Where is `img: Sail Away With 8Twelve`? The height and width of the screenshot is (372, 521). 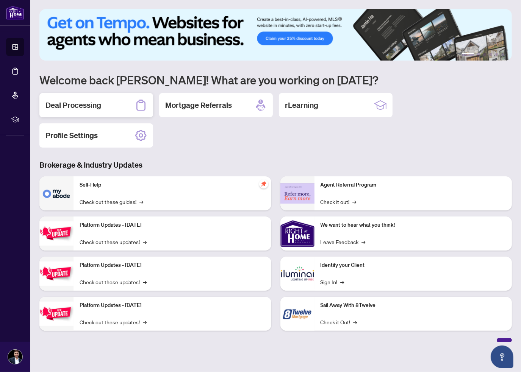
img: Sail Away With 8Twelve is located at coordinates (297, 314).